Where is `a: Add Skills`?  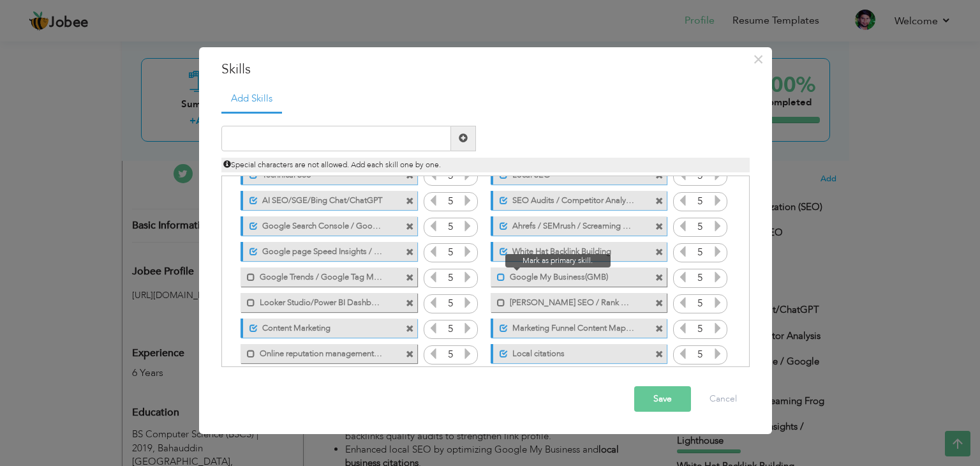
a: Add Skills is located at coordinates (251, 100).